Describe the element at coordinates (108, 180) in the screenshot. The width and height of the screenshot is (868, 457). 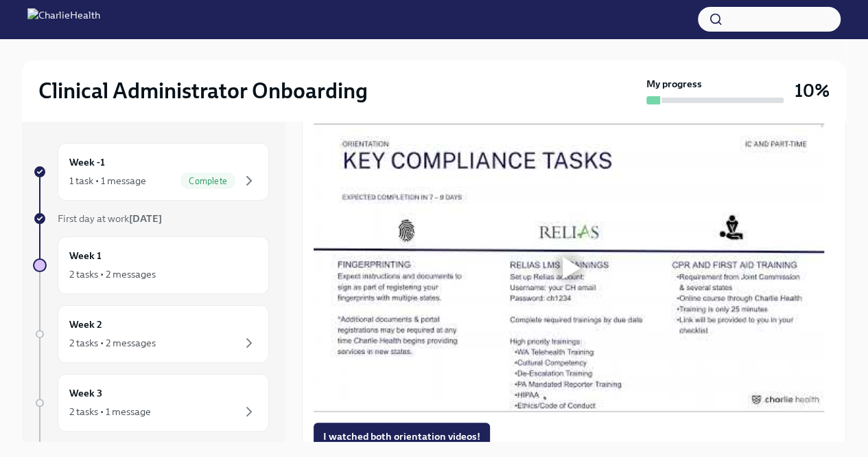
I see `div: 1 task • 1 message` at that location.